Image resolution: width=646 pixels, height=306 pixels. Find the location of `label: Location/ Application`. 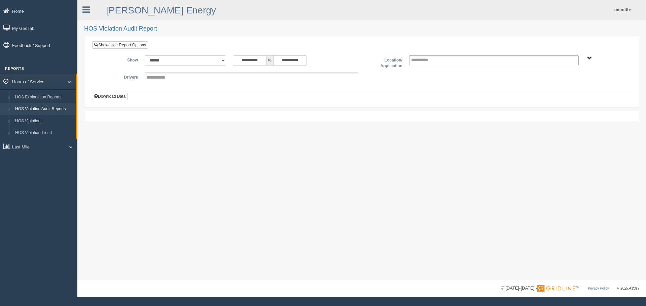

label: Location/ Application is located at coordinates (383, 62).